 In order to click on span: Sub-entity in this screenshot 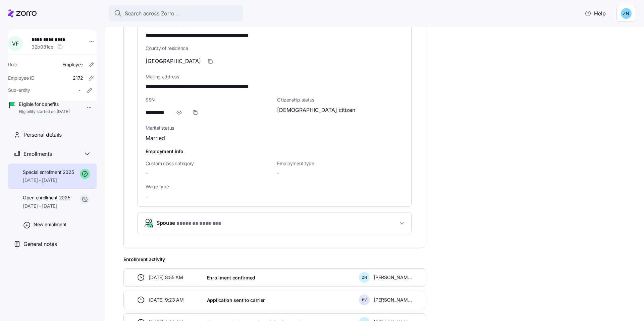, I will do `click(19, 90)`.